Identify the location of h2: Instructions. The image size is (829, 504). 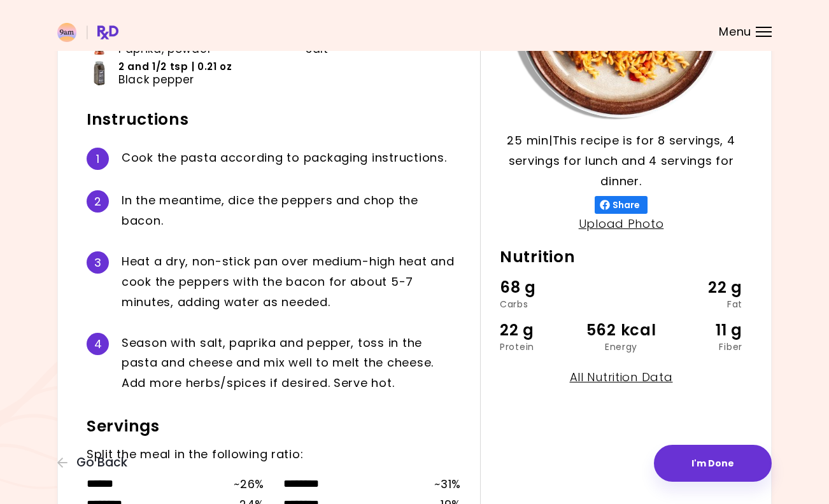
(274, 119).